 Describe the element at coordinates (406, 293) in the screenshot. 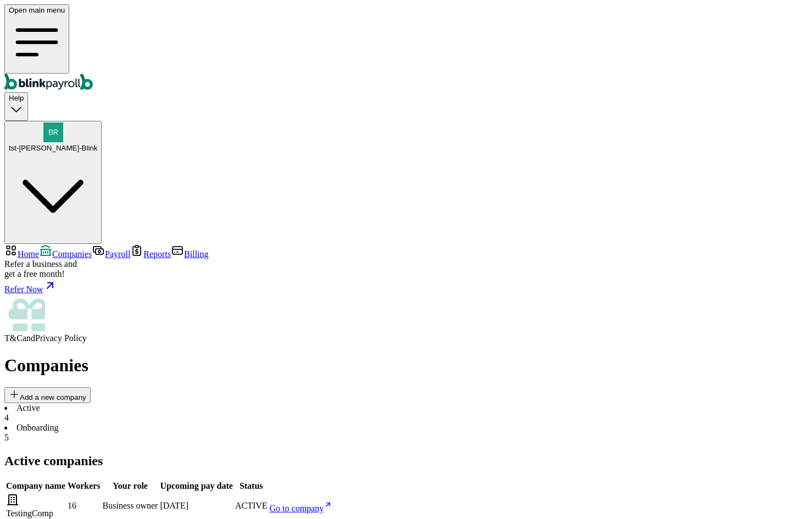

I see `nav: Sidebar` at that location.